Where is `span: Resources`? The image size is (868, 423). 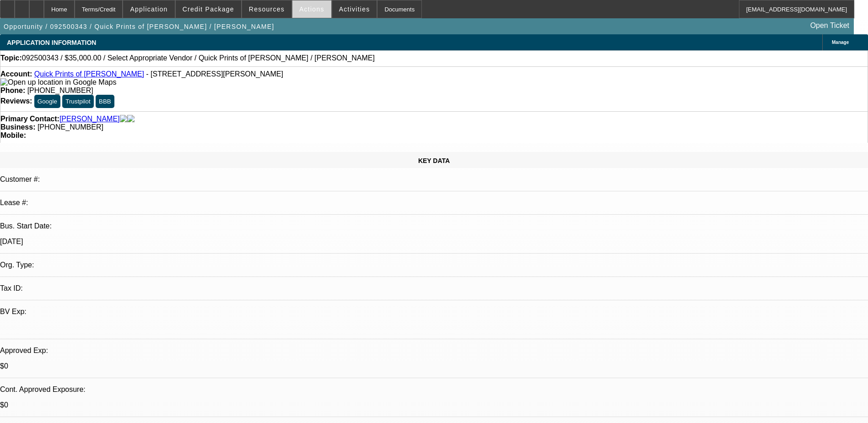
span: Resources is located at coordinates (267, 10).